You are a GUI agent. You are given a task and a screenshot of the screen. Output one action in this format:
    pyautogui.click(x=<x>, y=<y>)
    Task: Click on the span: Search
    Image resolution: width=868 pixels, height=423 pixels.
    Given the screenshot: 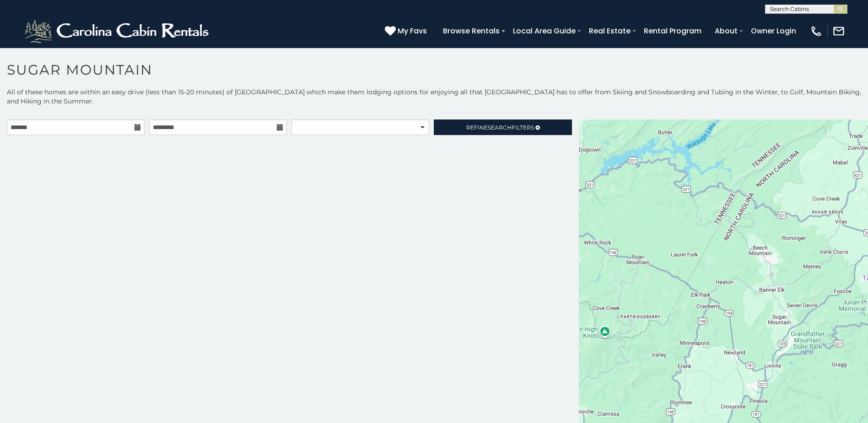 What is the action you would take?
    pyautogui.click(x=499, y=127)
    